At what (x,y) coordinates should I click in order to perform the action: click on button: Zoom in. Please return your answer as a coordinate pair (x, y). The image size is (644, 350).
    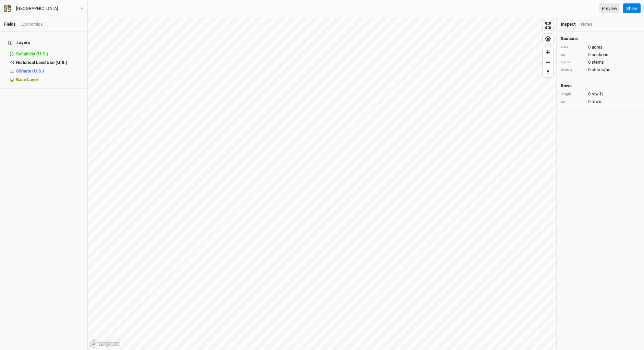
    Looking at the image, I should click on (548, 52).